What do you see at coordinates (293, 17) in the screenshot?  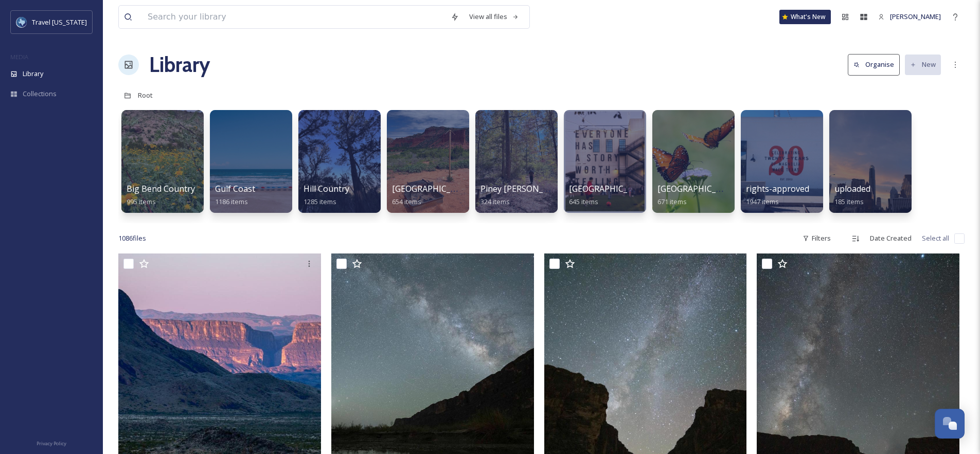 I see `input: Search your library` at bounding box center [293, 17].